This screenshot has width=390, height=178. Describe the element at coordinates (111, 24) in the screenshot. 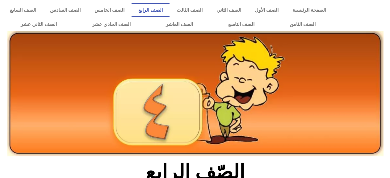

I see `a: الصف الحادي عشر` at that location.